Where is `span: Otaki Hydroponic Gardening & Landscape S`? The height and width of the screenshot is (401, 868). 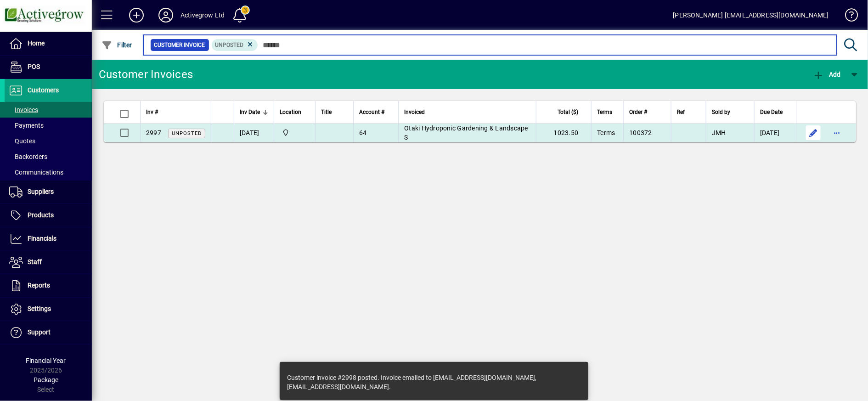
span: Otaki Hydroponic Gardening & Landscape S is located at coordinates (466, 133).